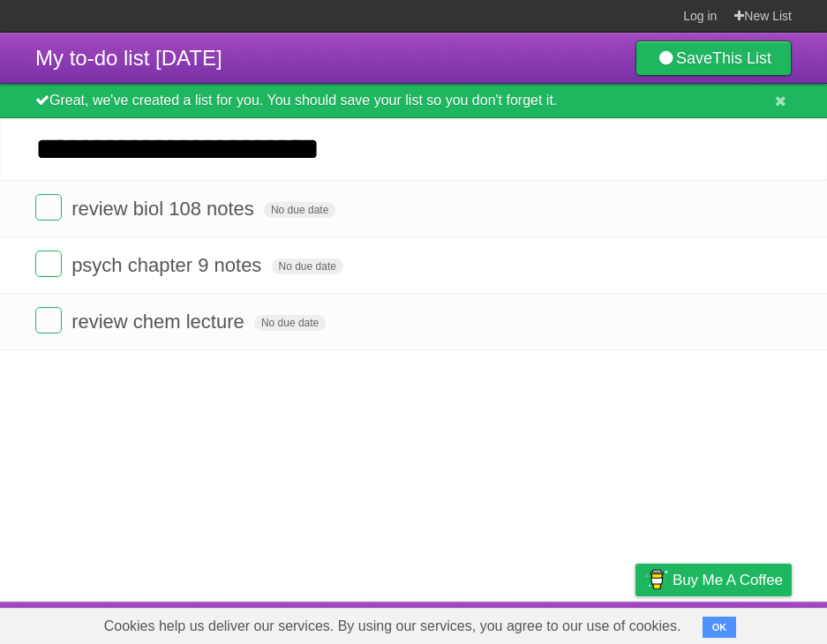 The height and width of the screenshot is (644, 827). Describe the element at coordinates (494, 622) in the screenshot. I see `a: Developers` at that location.